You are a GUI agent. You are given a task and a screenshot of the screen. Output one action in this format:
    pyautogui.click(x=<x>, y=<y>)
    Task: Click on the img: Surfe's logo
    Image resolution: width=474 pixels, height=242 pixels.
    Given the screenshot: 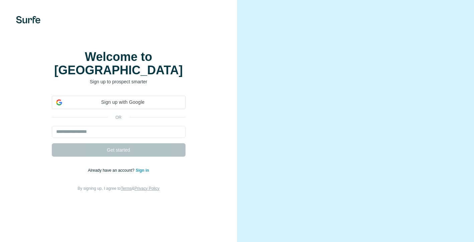 What is the action you would take?
    pyautogui.click(x=28, y=20)
    